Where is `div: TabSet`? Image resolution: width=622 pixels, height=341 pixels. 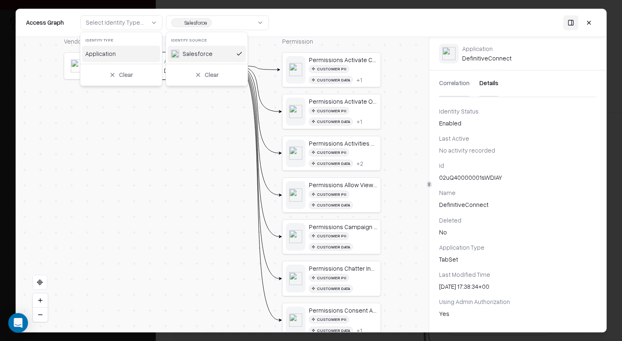 div: TabSet is located at coordinates (517, 260).